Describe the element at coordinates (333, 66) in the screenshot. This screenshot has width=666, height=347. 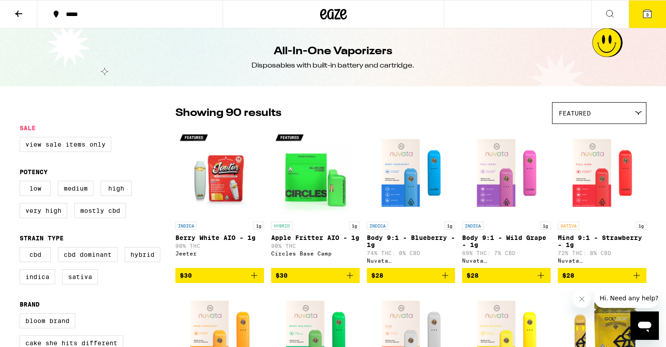
I see `div: Disposables with built-in battery and cartridge.` at that location.